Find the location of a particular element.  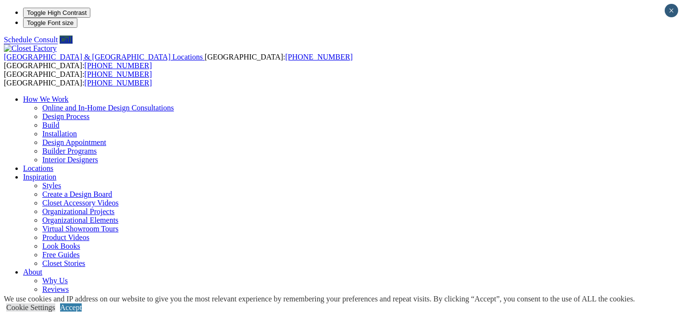

a: Product Videos is located at coordinates (66, 237).